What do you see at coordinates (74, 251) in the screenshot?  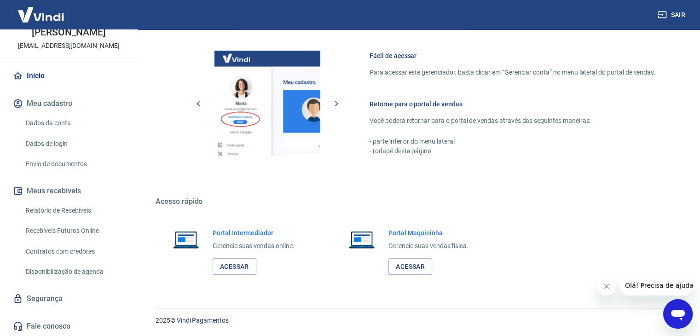 I see `a: Contratos com credores` at bounding box center [74, 251].